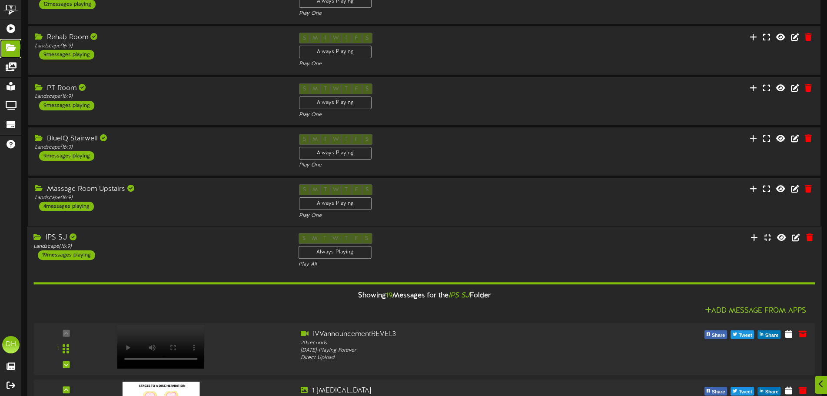 This screenshot has width=827, height=396. I want to click on div: IVVannouncementREVEL3, so click(457, 334).